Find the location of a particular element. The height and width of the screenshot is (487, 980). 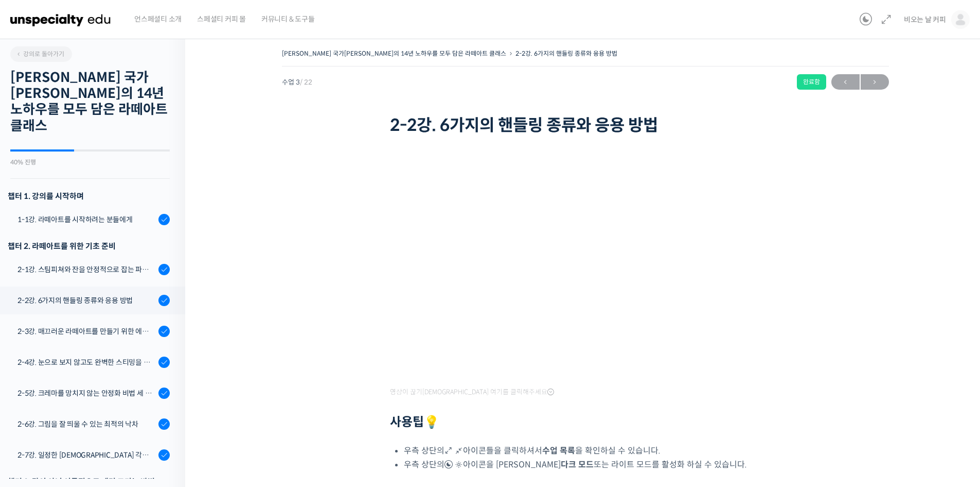

div: 2-1강. 스팀피쳐와 잔을 안정적으로 잡는 파지법 공식 is located at coordinates (87, 270).